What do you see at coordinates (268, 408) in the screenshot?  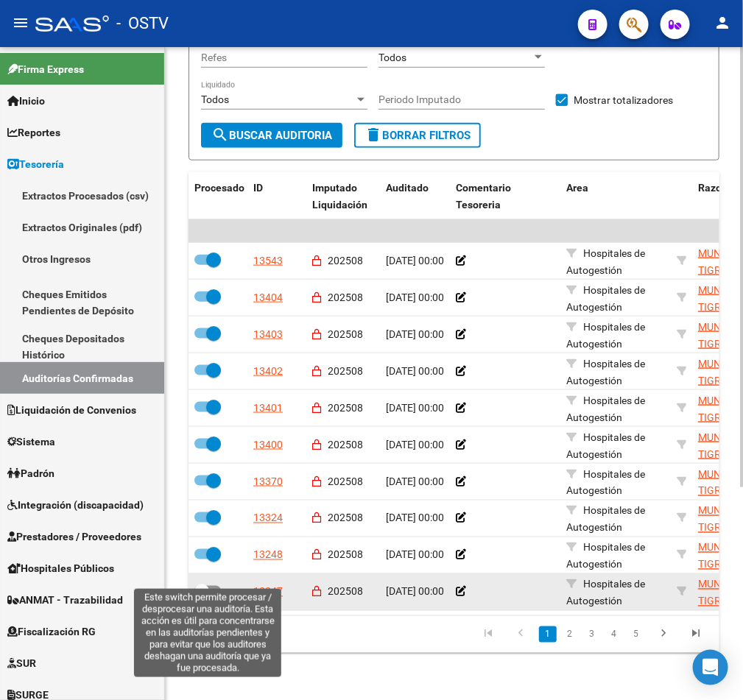 I see `div: 13401` at bounding box center [268, 408].